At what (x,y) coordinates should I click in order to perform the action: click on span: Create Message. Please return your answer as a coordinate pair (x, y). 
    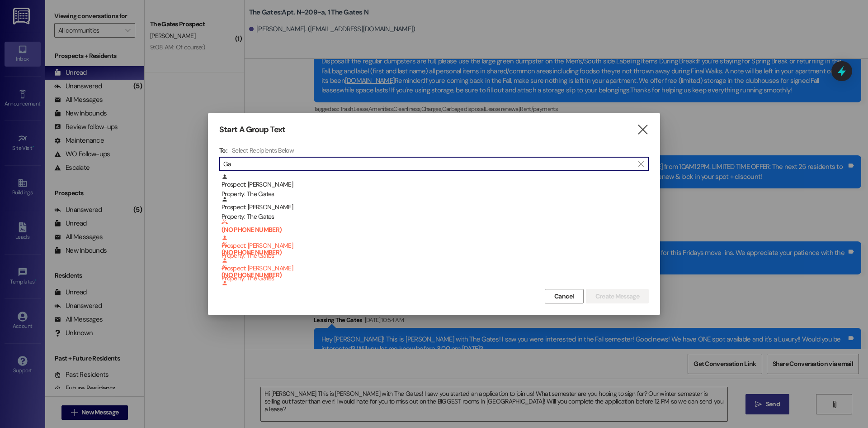
    Looking at the image, I should click on (617, 296).